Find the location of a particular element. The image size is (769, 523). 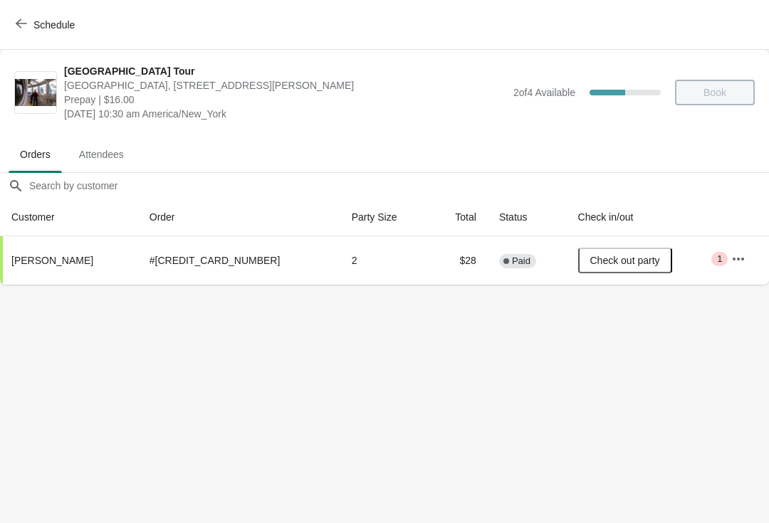

span: Prepay | $16.00 is located at coordinates (285, 100).